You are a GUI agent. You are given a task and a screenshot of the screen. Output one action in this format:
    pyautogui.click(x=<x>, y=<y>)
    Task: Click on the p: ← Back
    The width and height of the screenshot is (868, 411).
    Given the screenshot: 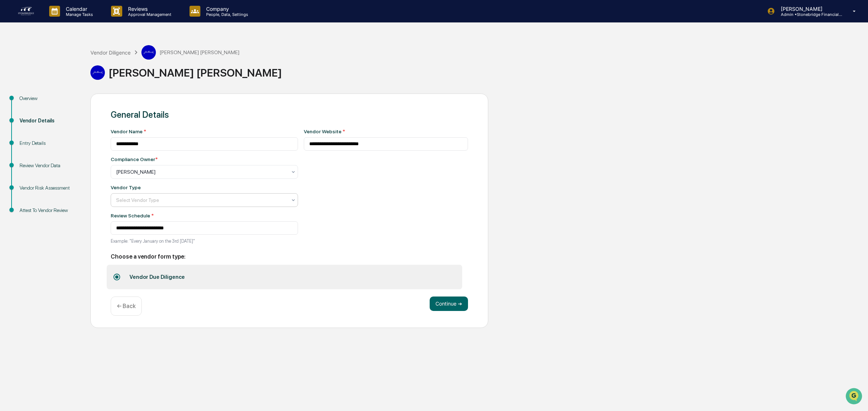 What is the action you would take?
    pyautogui.click(x=126, y=306)
    